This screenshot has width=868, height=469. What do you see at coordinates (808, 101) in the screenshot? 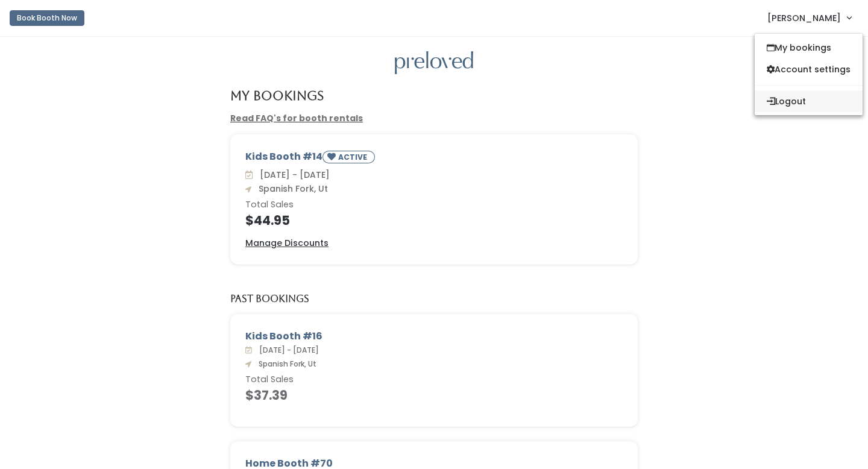
I see `button: Logout` at bounding box center [808, 101].